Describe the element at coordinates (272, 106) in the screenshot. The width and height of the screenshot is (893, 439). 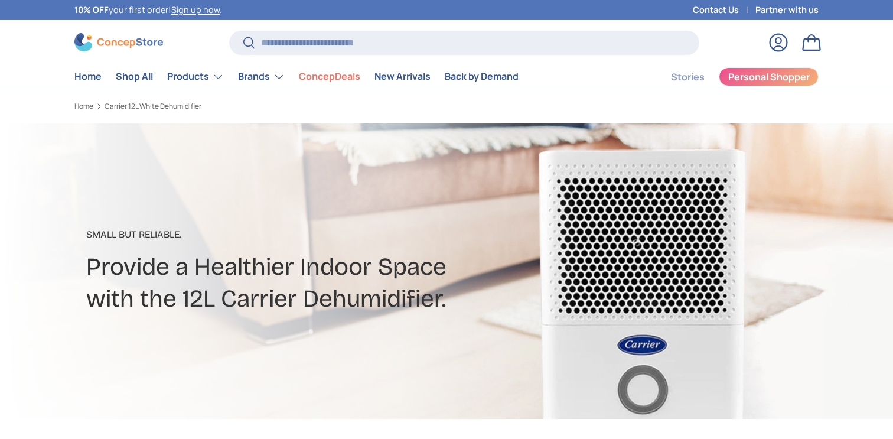
I see `nav: Breadcrumbs` at that location.